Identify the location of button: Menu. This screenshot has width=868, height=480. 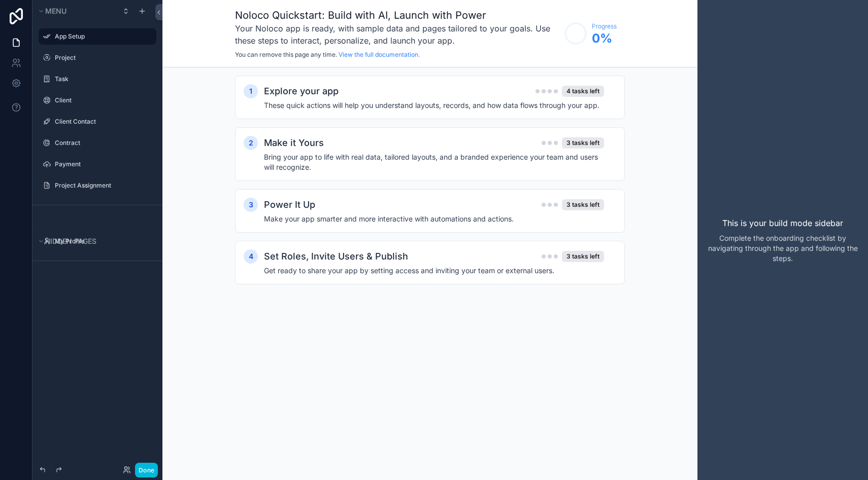
(76, 11).